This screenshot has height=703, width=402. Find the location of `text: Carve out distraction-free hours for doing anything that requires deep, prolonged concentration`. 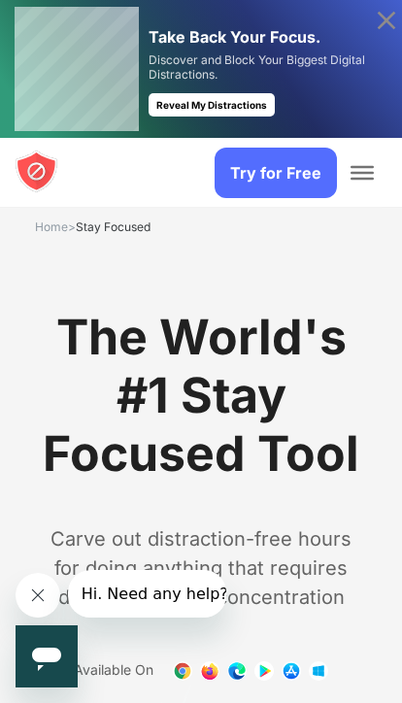

text: Carve out distraction-free hours for doing anything that requires deep, prolonged concentration is located at coordinates (201, 576).